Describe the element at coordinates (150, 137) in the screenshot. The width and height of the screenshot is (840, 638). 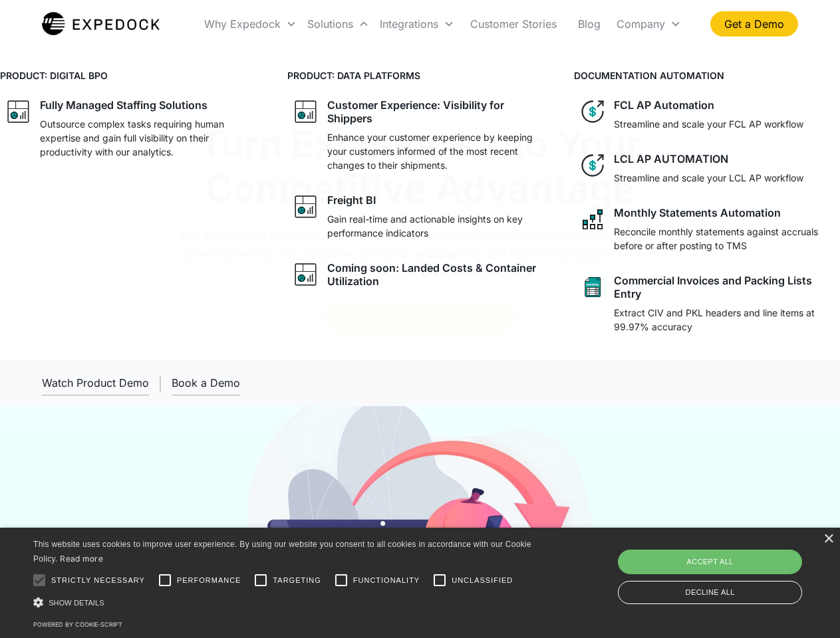
I see `p: Outsource complex tasks requiring human expertise and gain full visibility on their productivity ...` at that location.